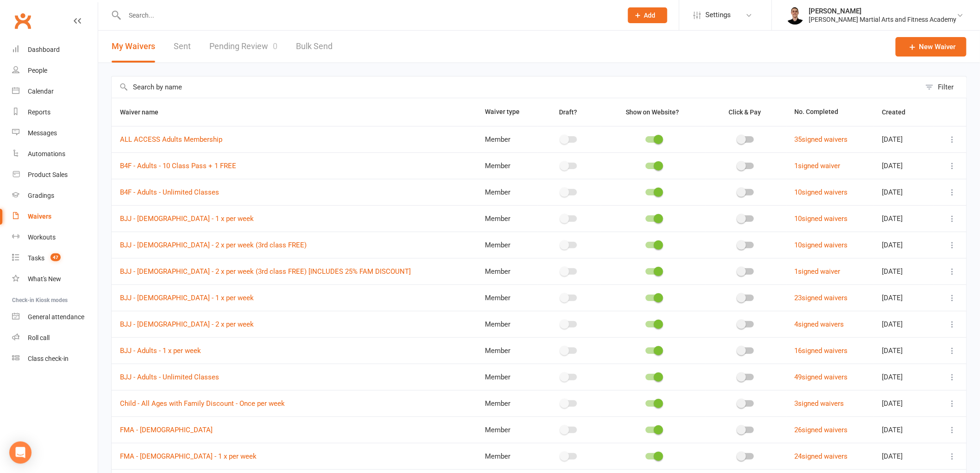 The image size is (980, 473). What do you see at coordinates (42, 133) in the screenshot?
I see `div: Messages` at bounding box center [42, 133].